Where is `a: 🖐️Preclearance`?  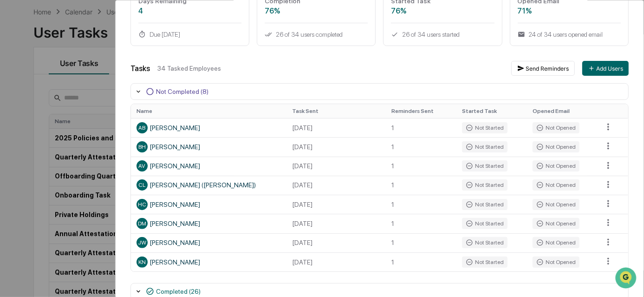 a: 🖐️Preclearance is located at coordinates (35, 212).